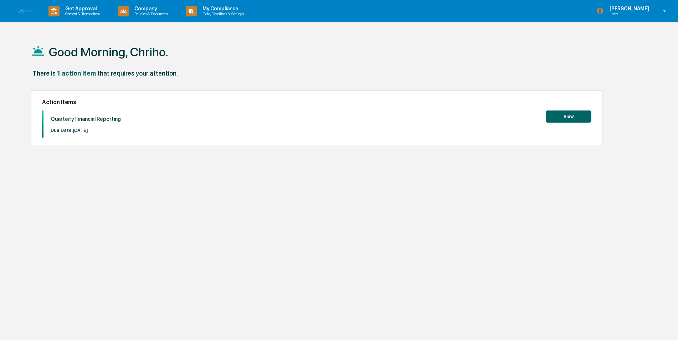  I want to click on p: Content & Transactions, so click(82, 14).